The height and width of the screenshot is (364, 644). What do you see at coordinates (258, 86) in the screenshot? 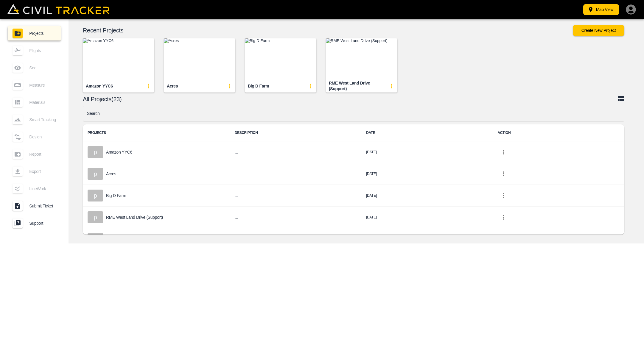
I see `div: Big D Farm` at bounding box center [258, 86].